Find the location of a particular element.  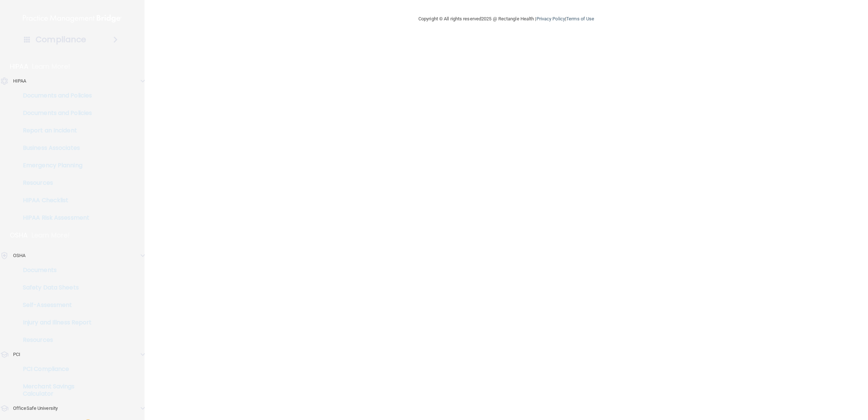

p: Report an Incident is located at coordinates (54, 131).